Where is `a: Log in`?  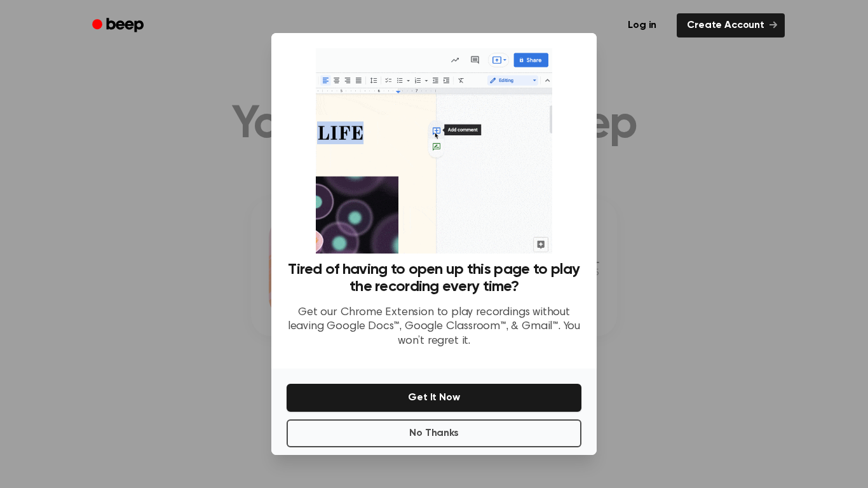
a: Log in is located at coordinates (642, 26).